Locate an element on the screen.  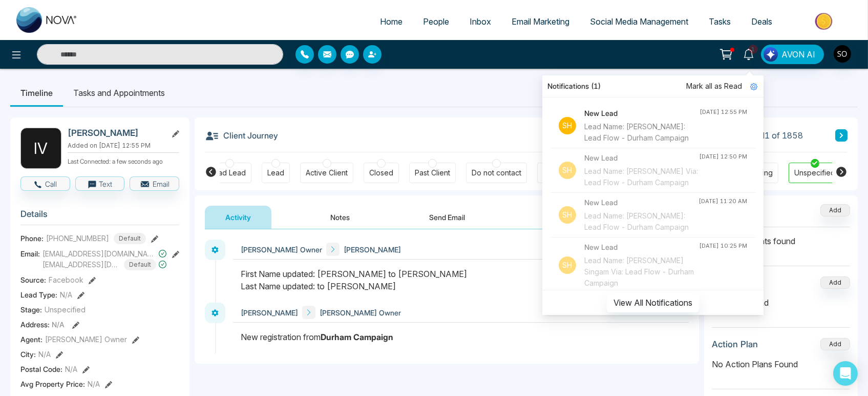
div: Do not contact is located at coordinates (496, 173).